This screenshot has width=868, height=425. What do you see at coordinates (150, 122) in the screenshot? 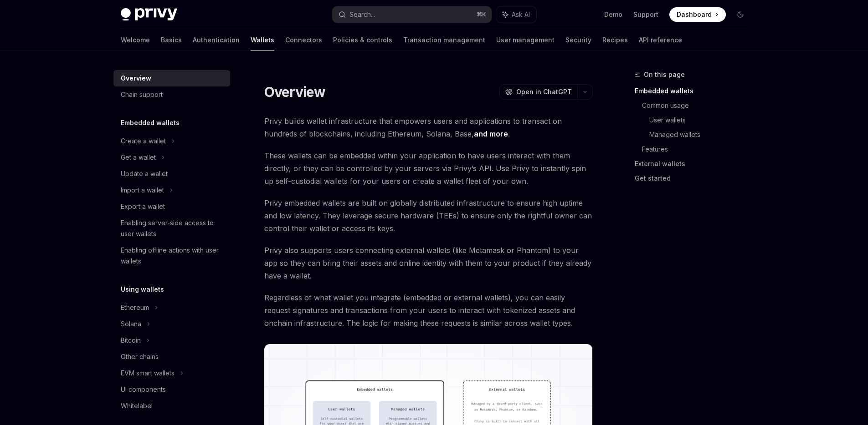
I see `h5: Embedded wallets` at bounding box center [150, 122].